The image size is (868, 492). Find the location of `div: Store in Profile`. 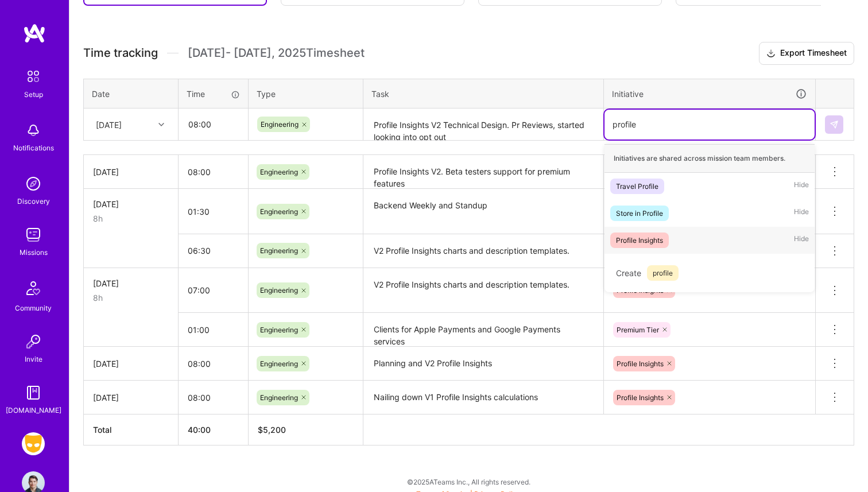

div: Store in Profile is located at coordinates (639, 213).